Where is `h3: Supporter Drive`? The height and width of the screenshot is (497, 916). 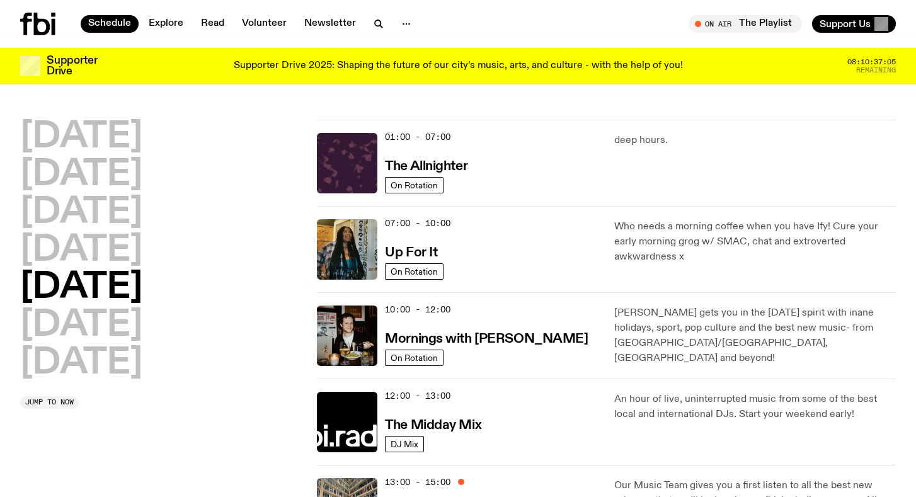
h3: Supporter Drive is located at coordinates (72, 66).